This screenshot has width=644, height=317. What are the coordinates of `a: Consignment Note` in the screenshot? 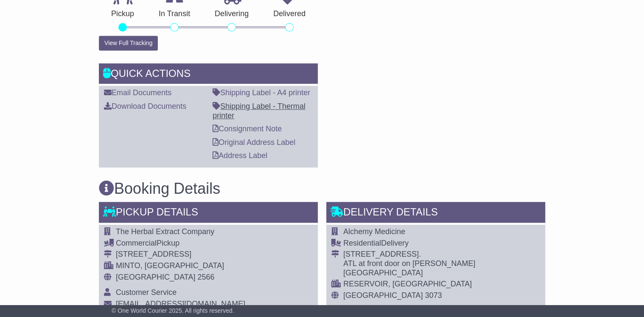 It's located at (247, 129).